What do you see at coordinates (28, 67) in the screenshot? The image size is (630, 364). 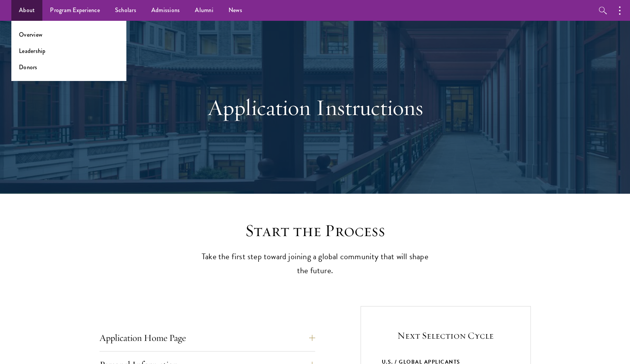 I see `a: Donors` at bounding box center [28, 67].